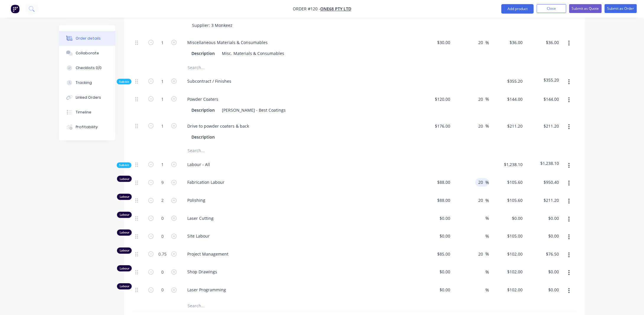 This screenshot has width=644, height=315. I want to click on span: Order #120 -, so click(307, 9).